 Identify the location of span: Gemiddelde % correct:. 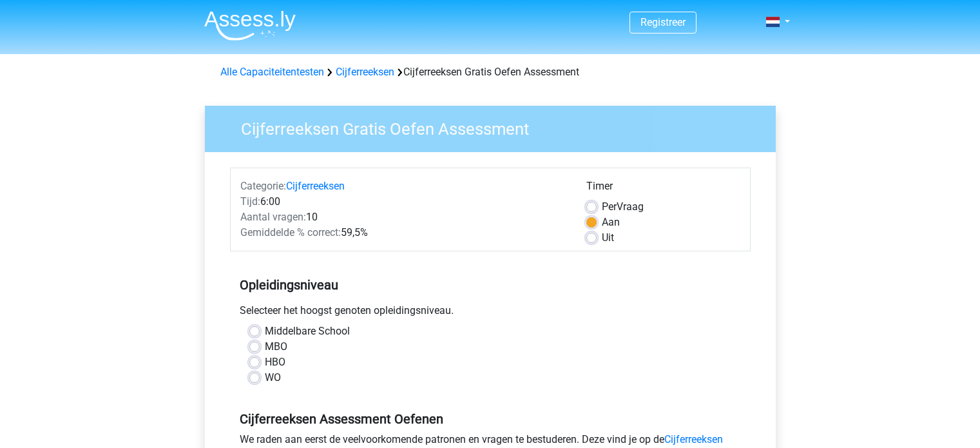
(291, 232).